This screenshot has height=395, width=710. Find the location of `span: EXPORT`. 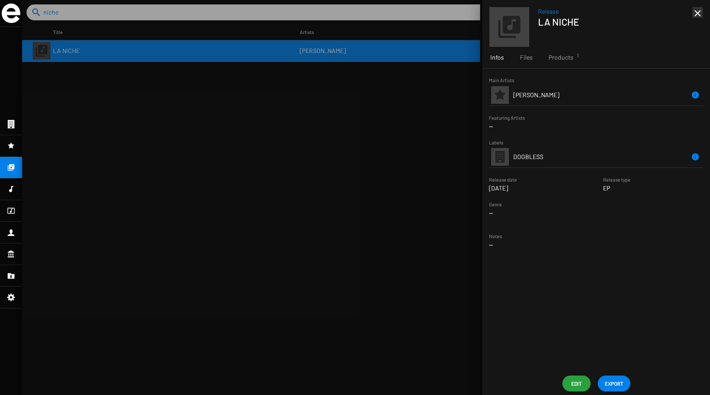

span: EXPORT is located at coordinates (614, 384).